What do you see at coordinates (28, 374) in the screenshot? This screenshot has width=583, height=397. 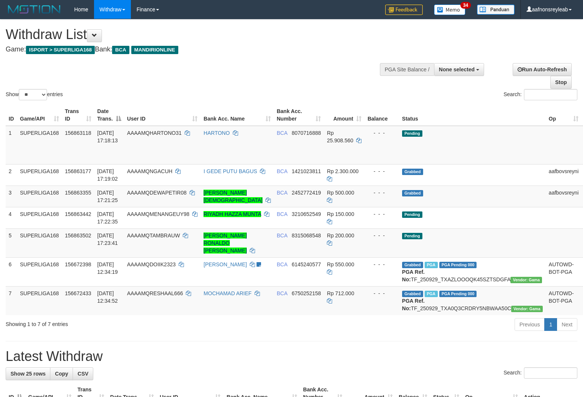 I see `span: Show 25 rows` at bounding box center [28, 374].